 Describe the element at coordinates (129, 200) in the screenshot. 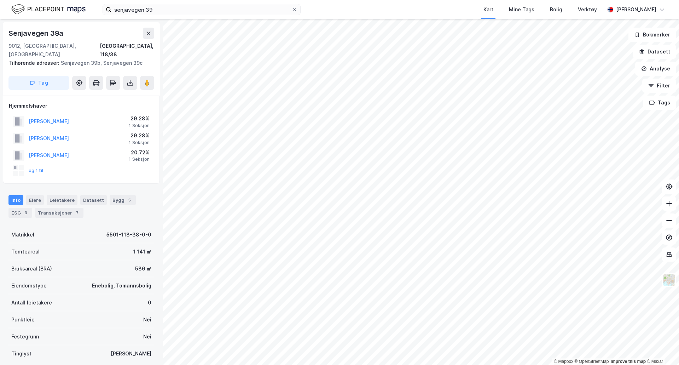

I see `div: 5` at that location.